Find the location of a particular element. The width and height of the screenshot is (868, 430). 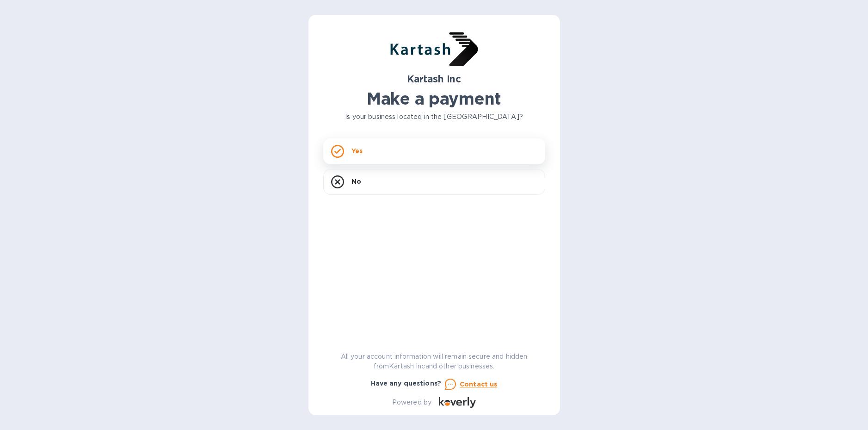

h1: Make a payment is located at coordinates (434, 98).